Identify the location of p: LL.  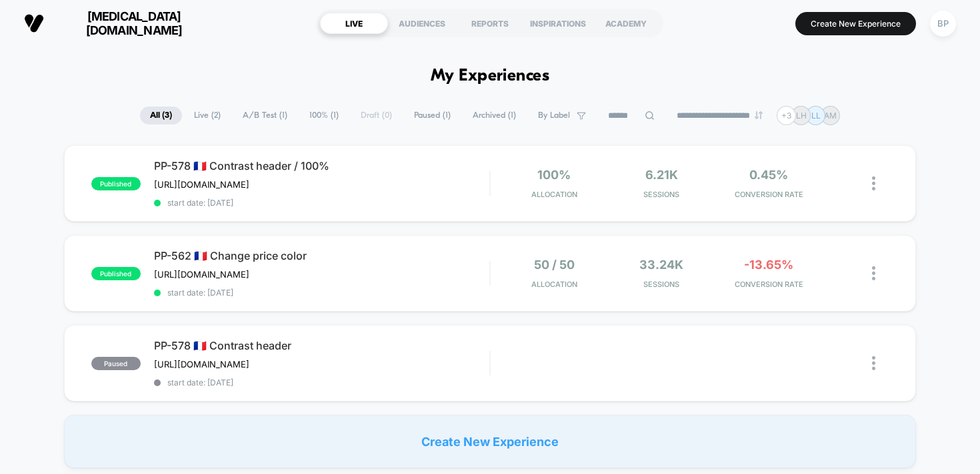
(815, 115).